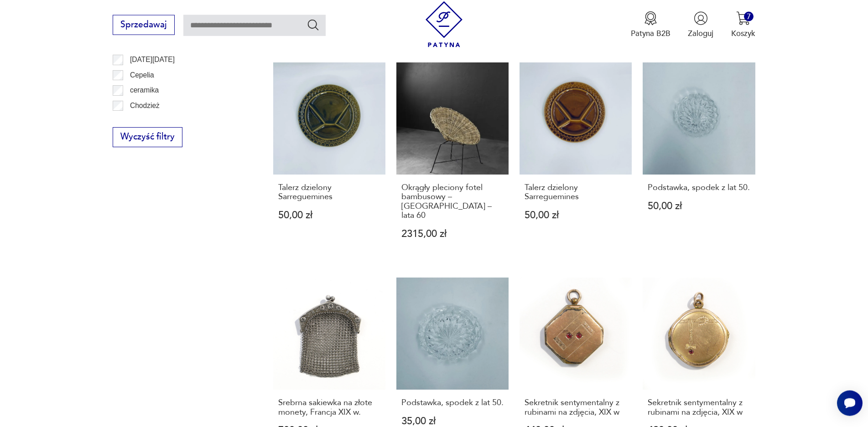  I want to click on img: Ikona koszyka, so click(743, 19).